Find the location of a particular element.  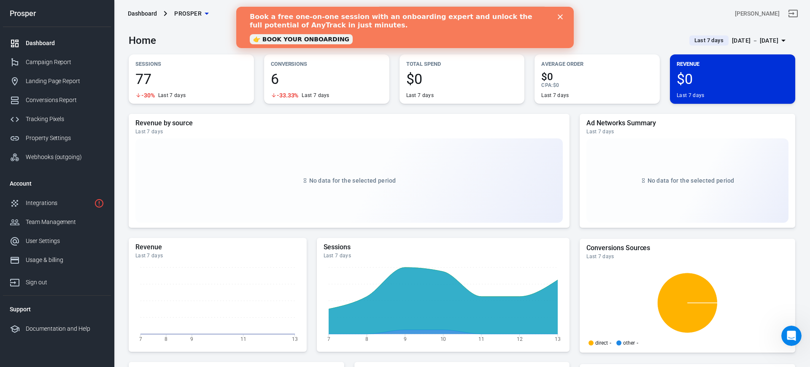

a: Integrations is located at coordinates (57, 203).